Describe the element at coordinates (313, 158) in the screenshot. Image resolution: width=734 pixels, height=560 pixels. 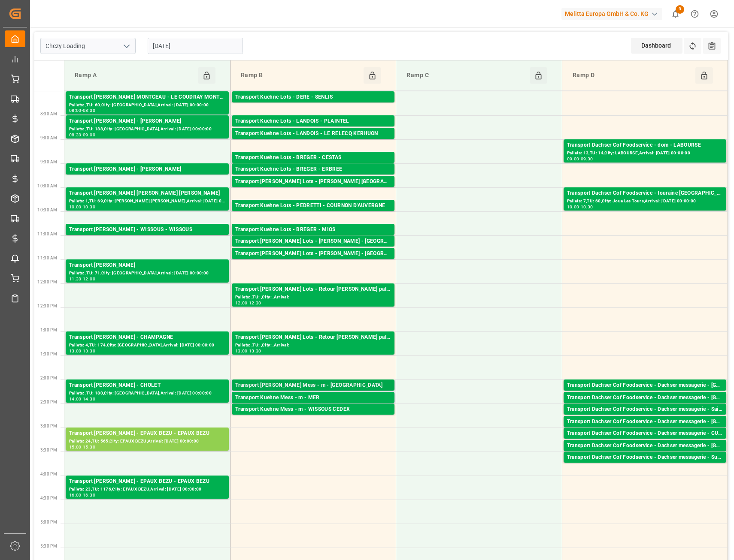
I see `div: Transport Kuehne Lots - BREGER - CESTAS` at that location.